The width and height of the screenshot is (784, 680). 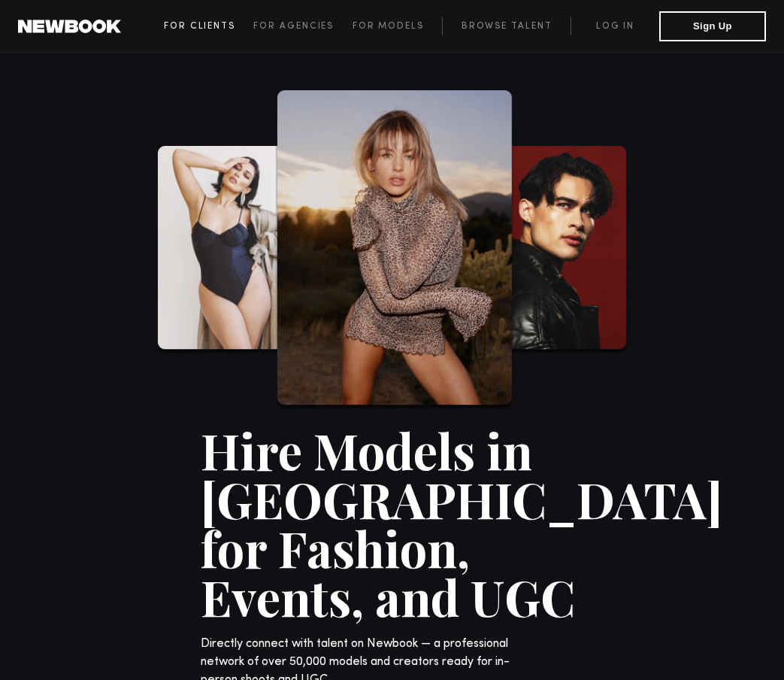 I want to click on a: Browse Talent, so click(x=506, y=26).